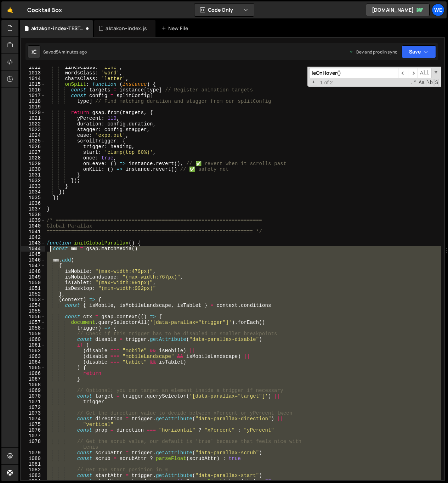  What do you see at coordinates (33, 141) in the screenshot?
I see `div: 1025` at bounding box center [33, 141].